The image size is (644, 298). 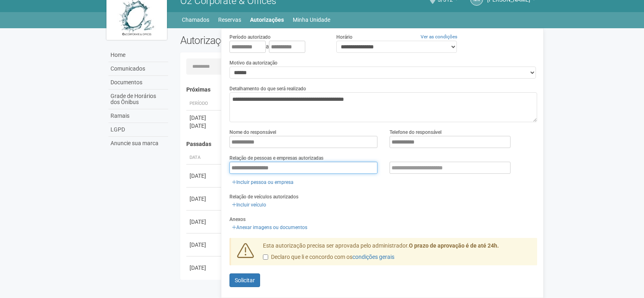 What do you see at coordinates (138, 143) in the screenshot?
I see `a: Anuncie sua marca` at bounding box center [138, 143].